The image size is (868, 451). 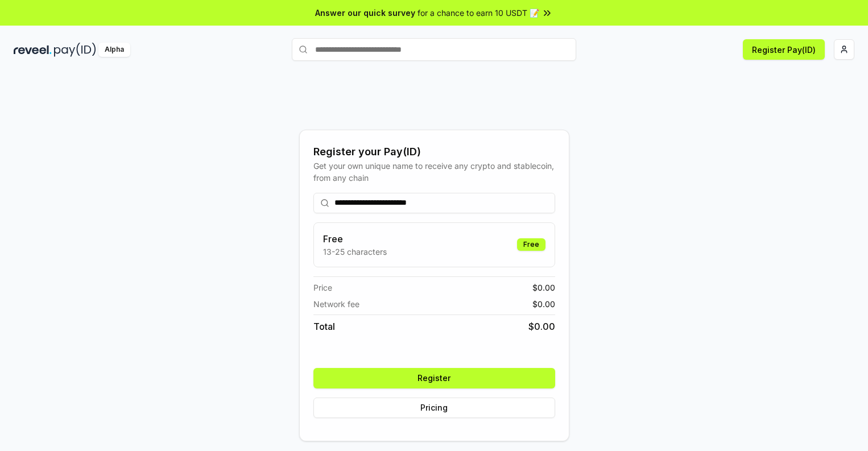 I want to click on span: Price, so click(x=322, y=287).